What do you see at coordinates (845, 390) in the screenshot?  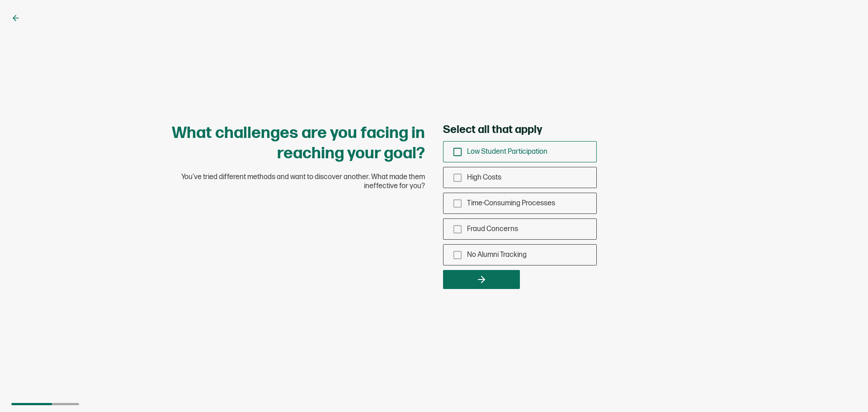 I see `div: Chat Widget` at bounding box center [845, 390].